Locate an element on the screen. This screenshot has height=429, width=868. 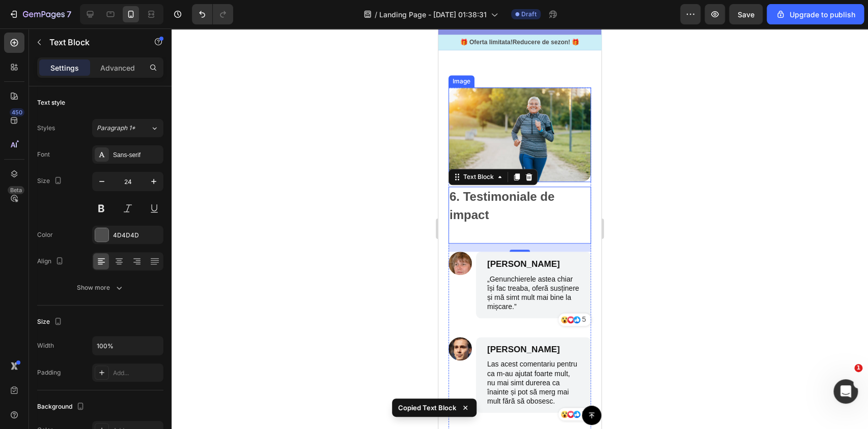
div: Background is located at coordinates (61, 407).